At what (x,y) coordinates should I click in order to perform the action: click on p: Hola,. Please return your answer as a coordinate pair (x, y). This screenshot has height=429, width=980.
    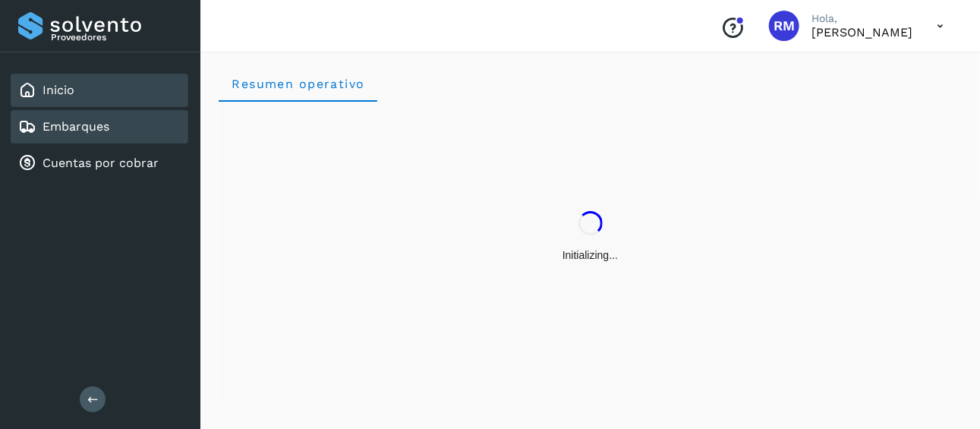
    Looking at the image, I should click on (861, 18).